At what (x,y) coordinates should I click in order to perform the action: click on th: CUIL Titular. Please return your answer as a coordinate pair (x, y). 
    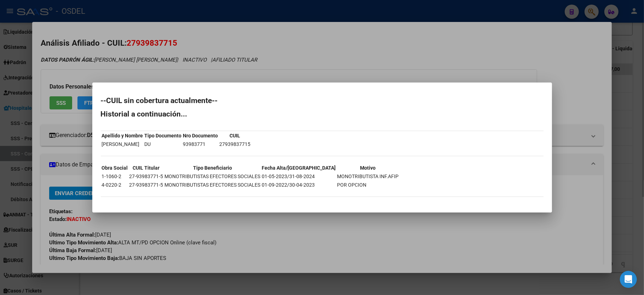
    Looking at the image, I should click on (146, 168).